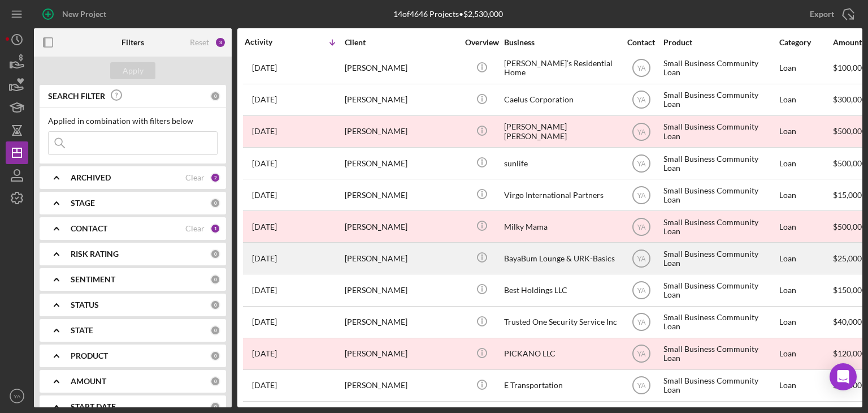 The height and width of the screenshot is (413, 868). What do you see at coordinates (561, 43) in the screenshot?
I see `div: Business` at bounding box center [561, 43].